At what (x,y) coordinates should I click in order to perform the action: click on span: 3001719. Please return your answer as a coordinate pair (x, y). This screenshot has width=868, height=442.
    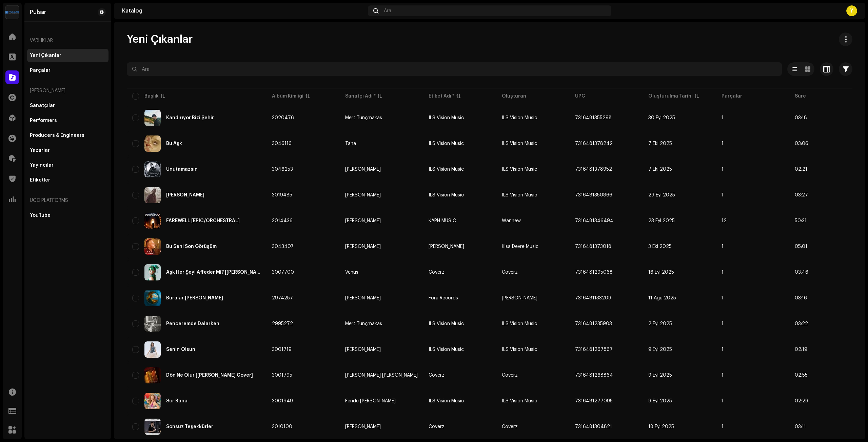
    Looking at the image, I should click on (282, 349).